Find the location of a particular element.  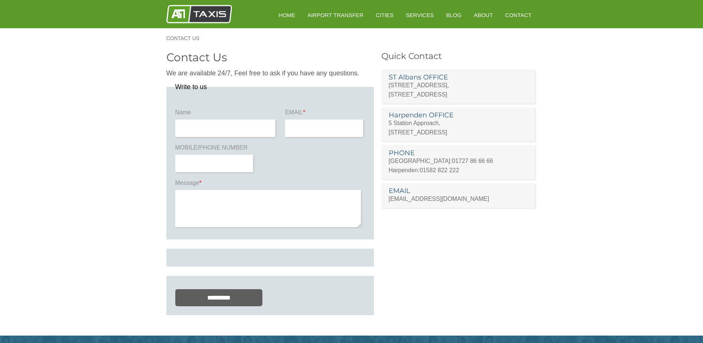

label: EMAIL is located at coordinates (325, 114).